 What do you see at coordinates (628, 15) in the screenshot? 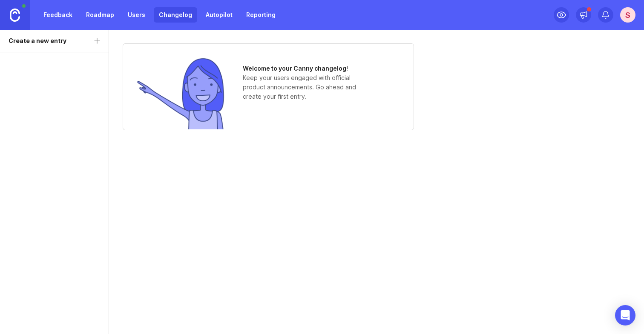
I see `div: S` at bounding box center [628, 15].